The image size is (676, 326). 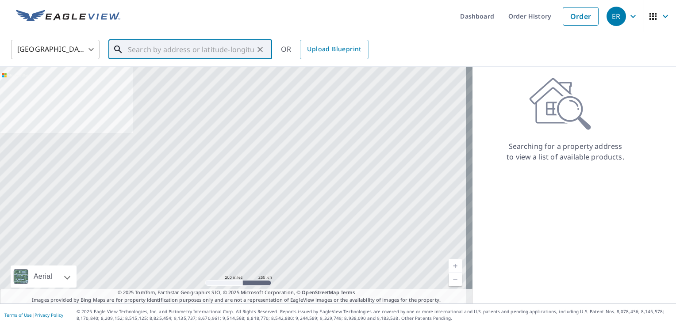 I want to click on a: Order, so click(x=580, y=16).